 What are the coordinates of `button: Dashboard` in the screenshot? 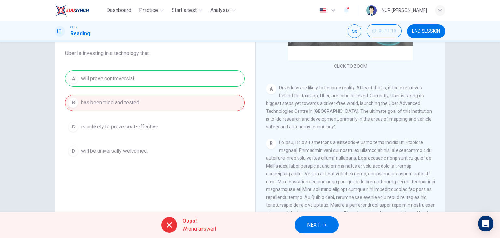 It's located at (119, 10).